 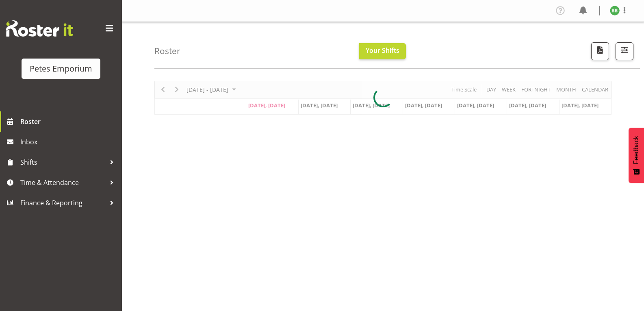 I want to click on button: Download a PDF of the roster according to the set date range., so click(x=600, y=51).